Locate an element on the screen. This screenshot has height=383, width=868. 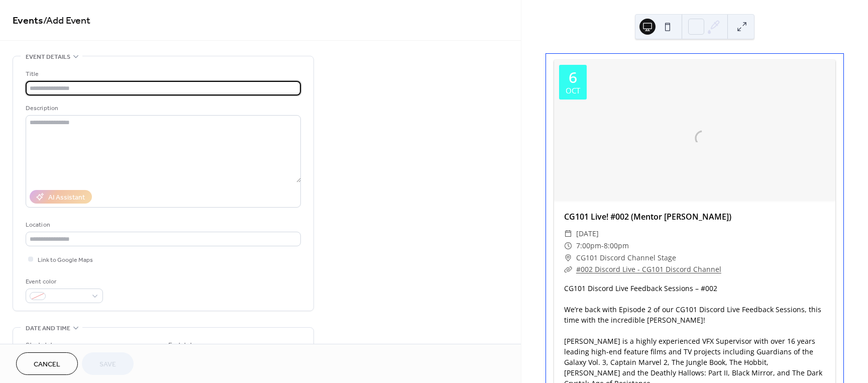
div: Oct is located at coordinates (572, 91).